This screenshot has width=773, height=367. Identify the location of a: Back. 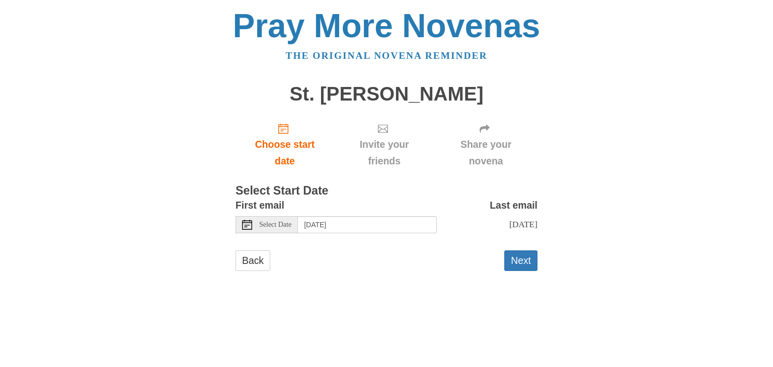
(252, 261).